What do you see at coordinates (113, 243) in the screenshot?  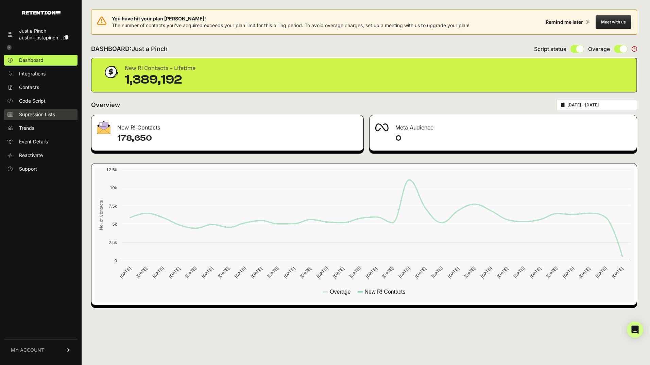 I see `text: 2.5k` at bounding box center [113, 243].